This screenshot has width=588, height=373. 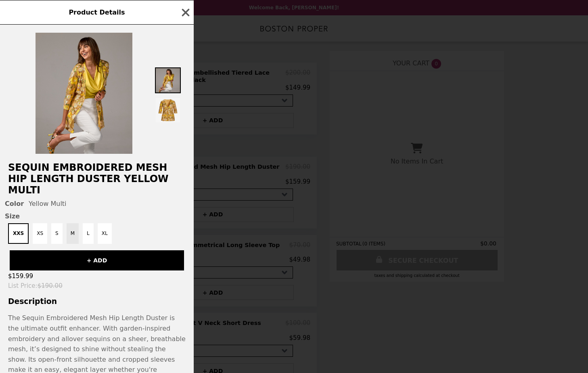 I want to click on button: + ADD, so click(x=97, y=260).